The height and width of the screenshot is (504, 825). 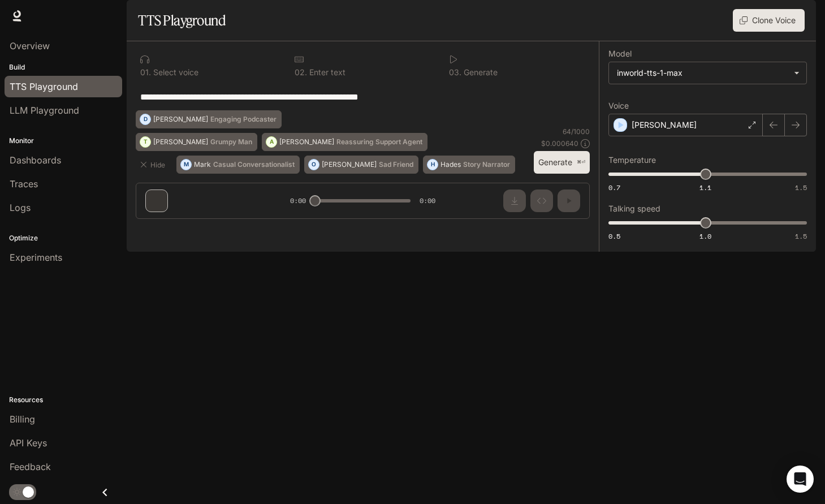 What do you see at coordinates (456, 72) in the screenshot?
I see `p: 0 3 .` at bounding box center [456, 72].